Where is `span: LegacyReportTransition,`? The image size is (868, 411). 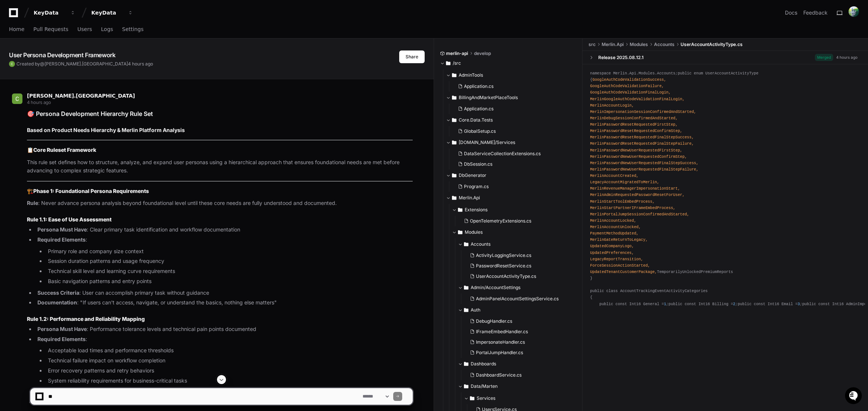 span: LegacyReportTransition, is located at coordinates (617, 259).